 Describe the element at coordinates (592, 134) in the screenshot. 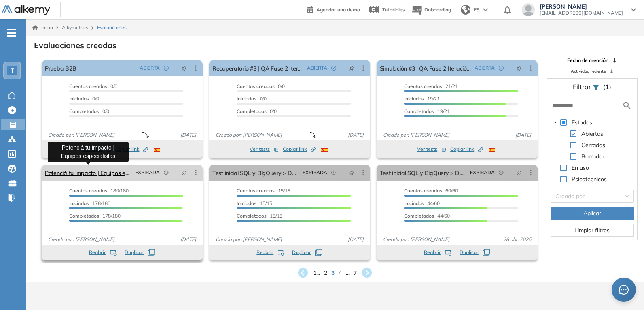

I see `span: Abiertas` at that location.